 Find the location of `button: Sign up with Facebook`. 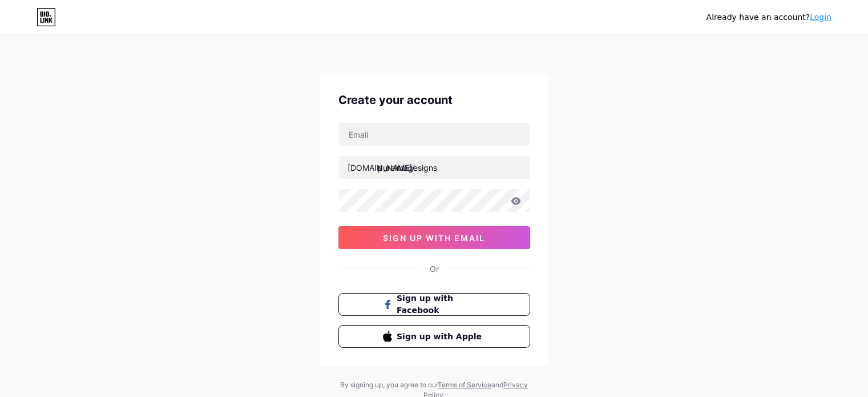

button: Sign up with Facebook is located at coordinates (434, 305).